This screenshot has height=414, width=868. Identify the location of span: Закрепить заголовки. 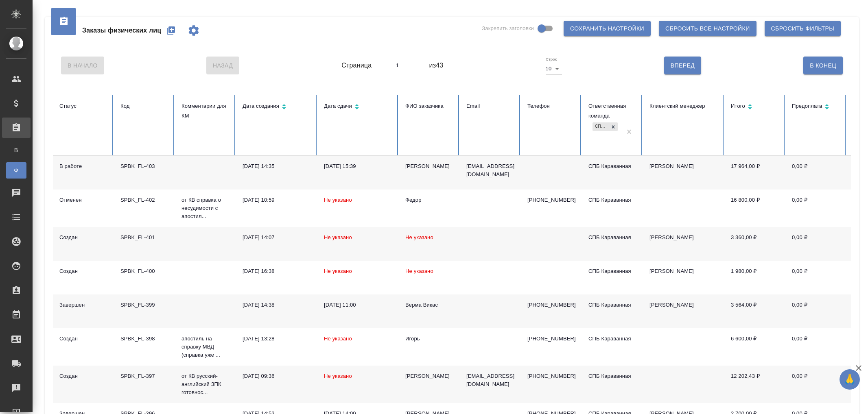
(508, 29).